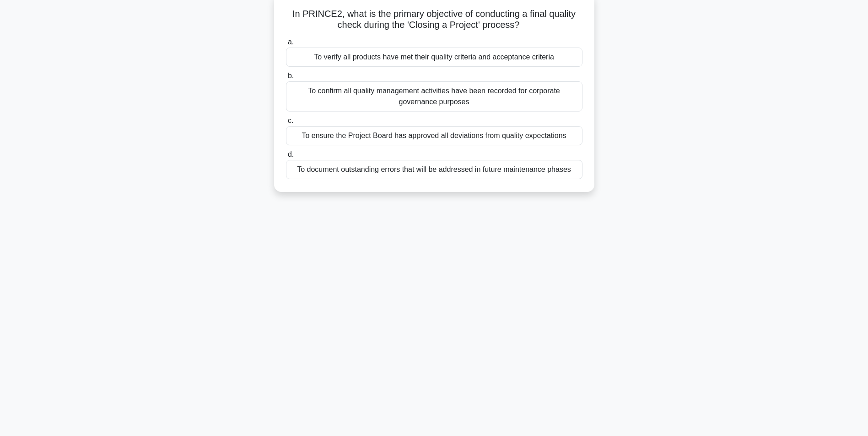 The image size is (868, 436). What do you see at coordinates (290, 75) in the screenshot?
I see `span: b.` at bounding box center [290, 75].